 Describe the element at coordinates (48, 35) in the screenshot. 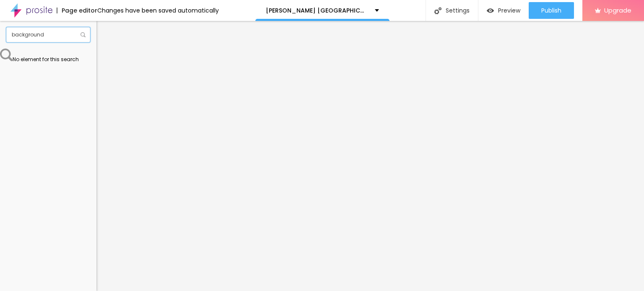

I see `input: Search element` at that location.